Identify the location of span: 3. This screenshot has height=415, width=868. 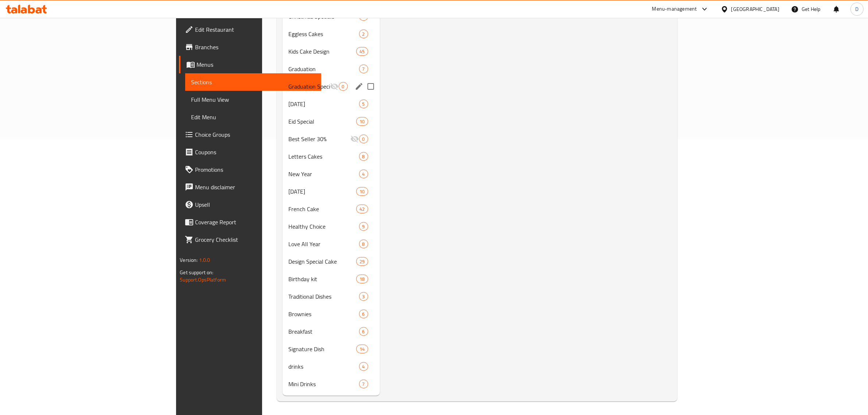
(363, 296).